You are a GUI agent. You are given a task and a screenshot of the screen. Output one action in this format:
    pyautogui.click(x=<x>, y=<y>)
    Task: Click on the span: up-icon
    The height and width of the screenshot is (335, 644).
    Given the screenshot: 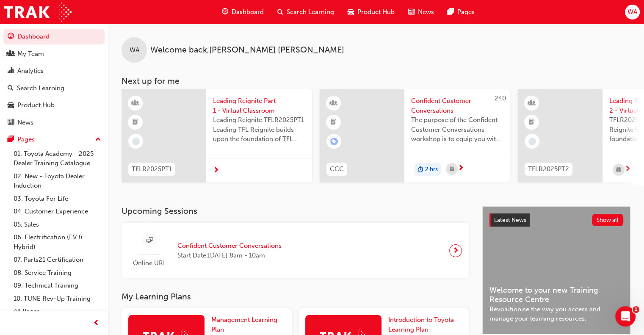 What is the action you would take?
    pyautogui.click(x=98, y=140)
    